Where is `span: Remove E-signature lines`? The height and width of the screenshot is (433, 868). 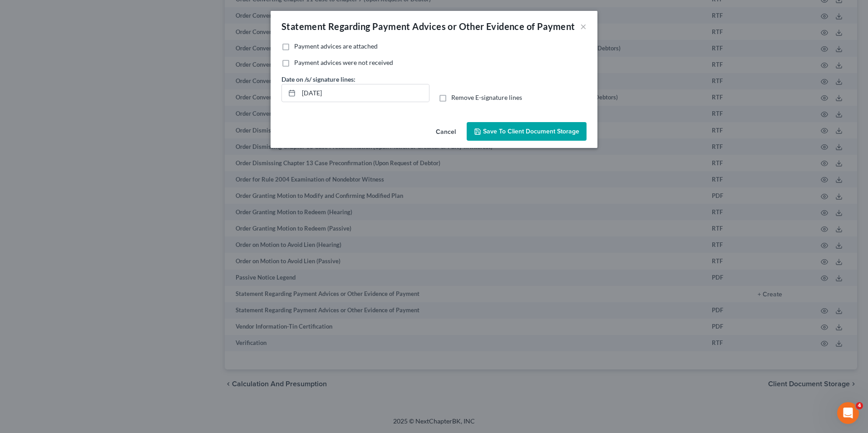
span: Remove E-signature lines is located at coordinates (486, 97).